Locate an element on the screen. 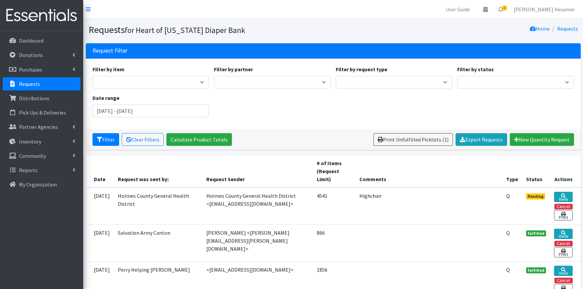 The height and width of the screenshot is (289, 583). p: Donations is located at coordinates (31, 55).